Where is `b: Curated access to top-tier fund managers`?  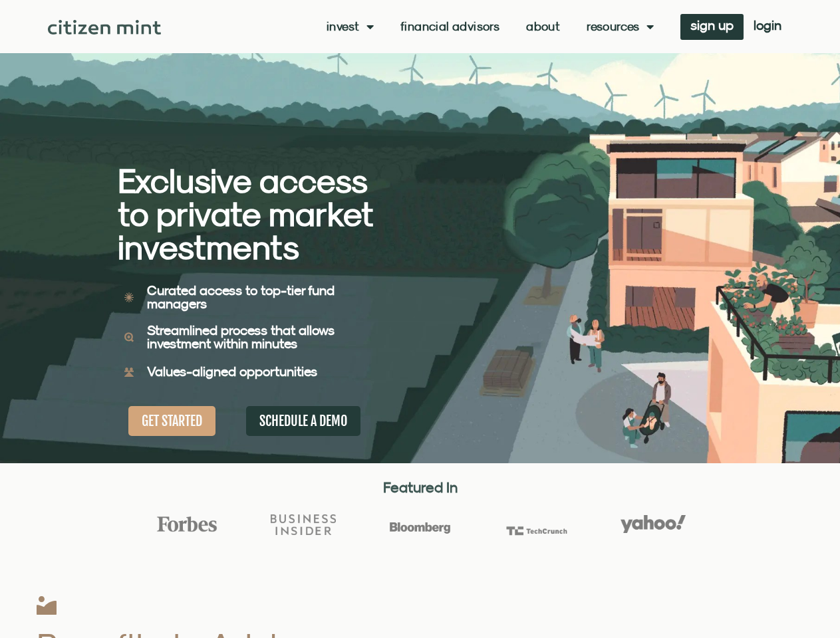
b: Curated access to top-tier fund managers is located at coordinates (241, 297).